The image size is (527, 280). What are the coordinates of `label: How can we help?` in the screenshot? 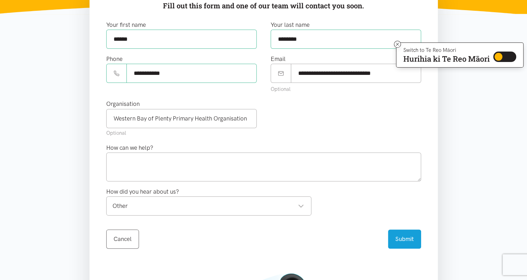 It's located at (129, 148).